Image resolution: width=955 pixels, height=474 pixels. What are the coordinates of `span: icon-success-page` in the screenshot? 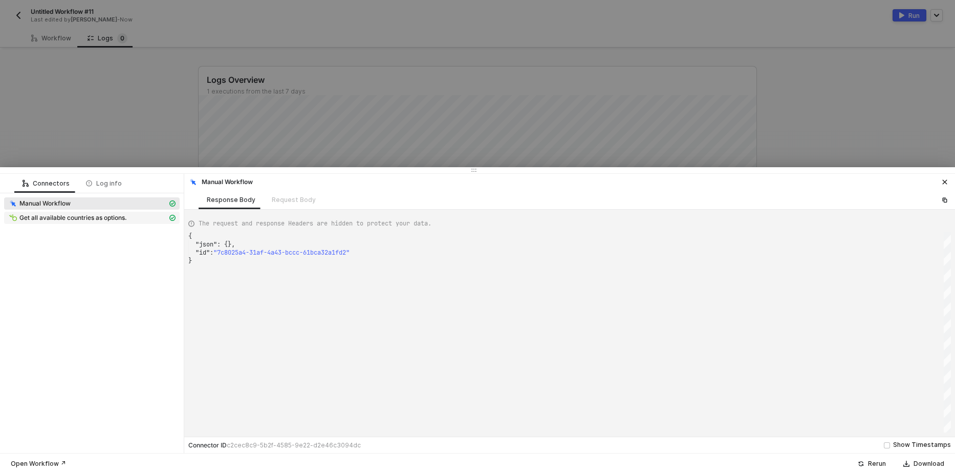 It's located at (861, 464).